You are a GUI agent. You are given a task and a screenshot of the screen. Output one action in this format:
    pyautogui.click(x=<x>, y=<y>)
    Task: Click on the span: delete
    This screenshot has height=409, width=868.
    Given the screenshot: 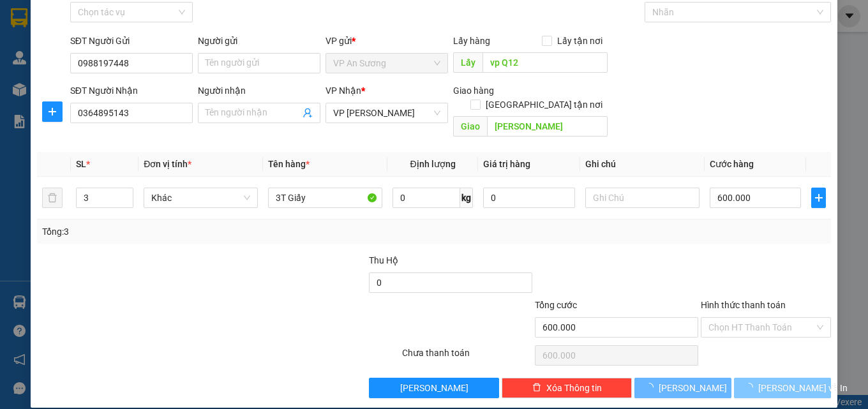 What is the action you would take?
    pyautogui.click(x=537, y=388)
    